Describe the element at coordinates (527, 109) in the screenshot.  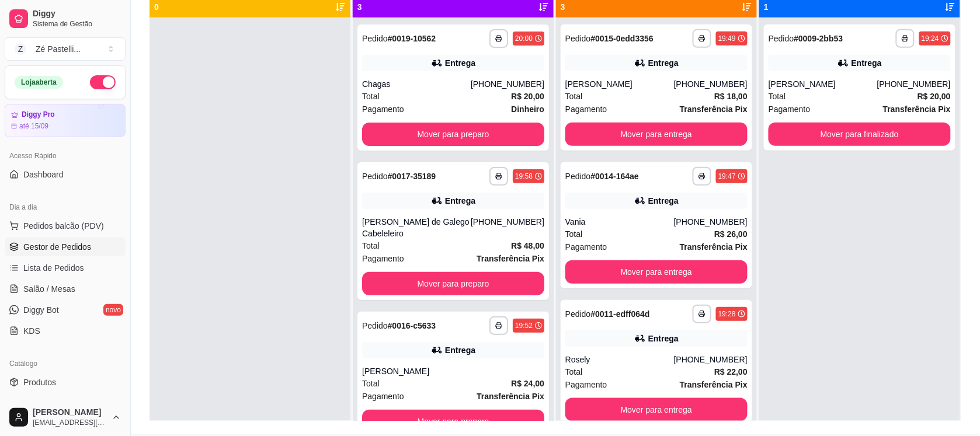
I see `strong: Dinheiro` at that location.